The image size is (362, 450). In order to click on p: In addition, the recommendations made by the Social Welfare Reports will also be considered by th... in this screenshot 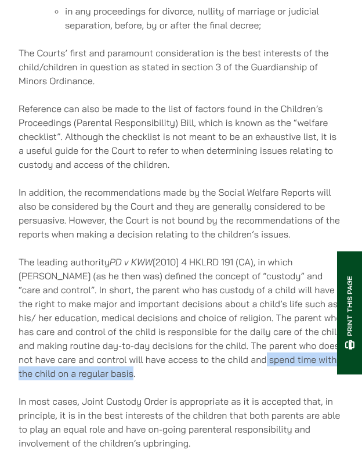, I will do `click(181, 213)`.